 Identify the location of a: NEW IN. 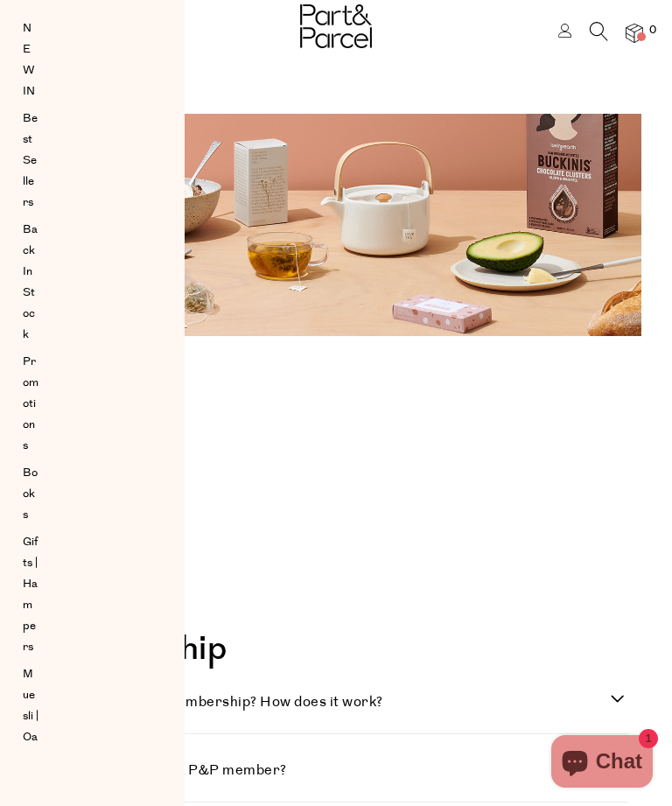
(31, 59).